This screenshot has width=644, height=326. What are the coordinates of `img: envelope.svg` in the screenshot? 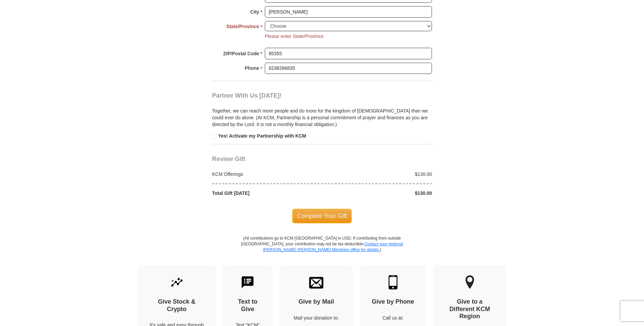 It's located at (316, 282).